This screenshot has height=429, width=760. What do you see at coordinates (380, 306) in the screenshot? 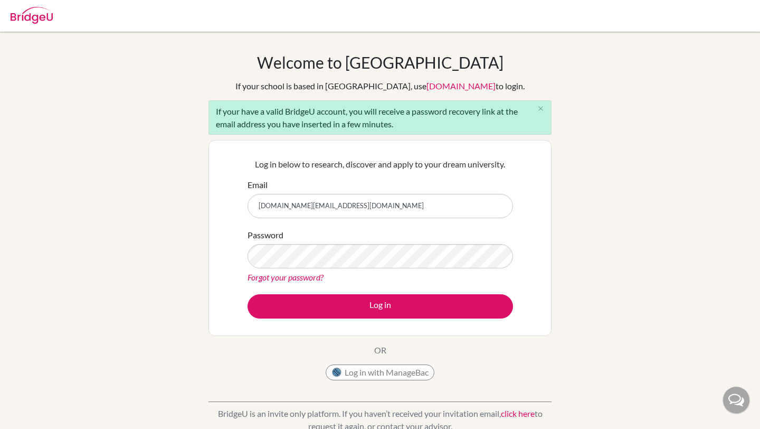
I see `button: Log in` at bounding box center [380, 306].